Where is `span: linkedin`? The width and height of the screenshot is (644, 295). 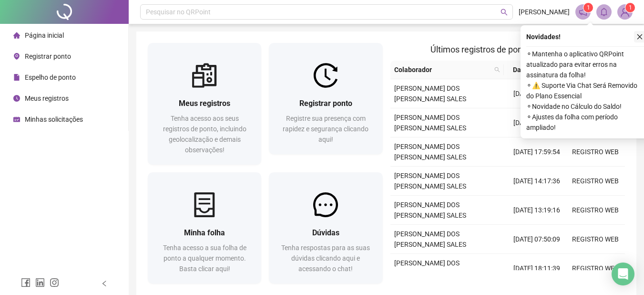 span: linkedin is located at coordinates (40, 282).